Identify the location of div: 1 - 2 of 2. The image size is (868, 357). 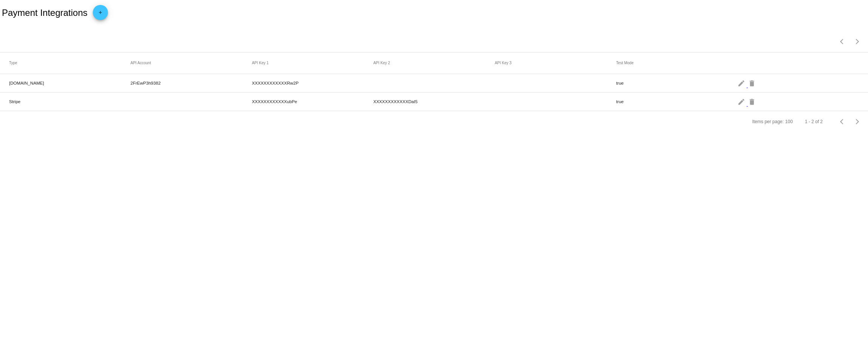
(814, 121).